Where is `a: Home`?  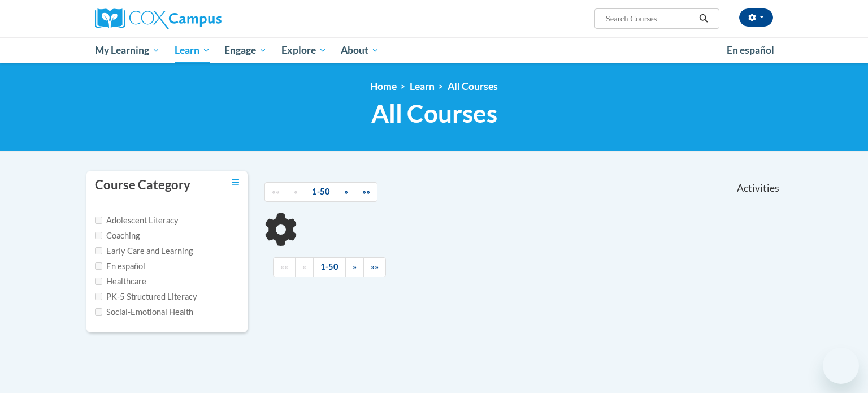 a: Home is located at coordinates (383, 86).